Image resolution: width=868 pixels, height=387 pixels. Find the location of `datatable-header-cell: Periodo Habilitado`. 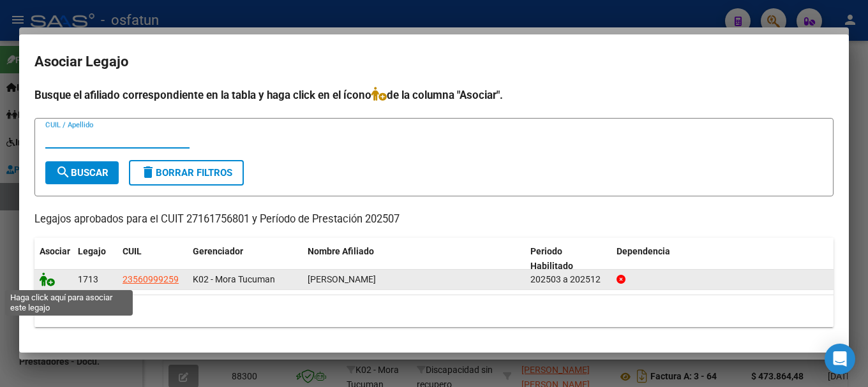

datatable-header-cell: Periodo Habilitado is located at coordinates (568, 259).